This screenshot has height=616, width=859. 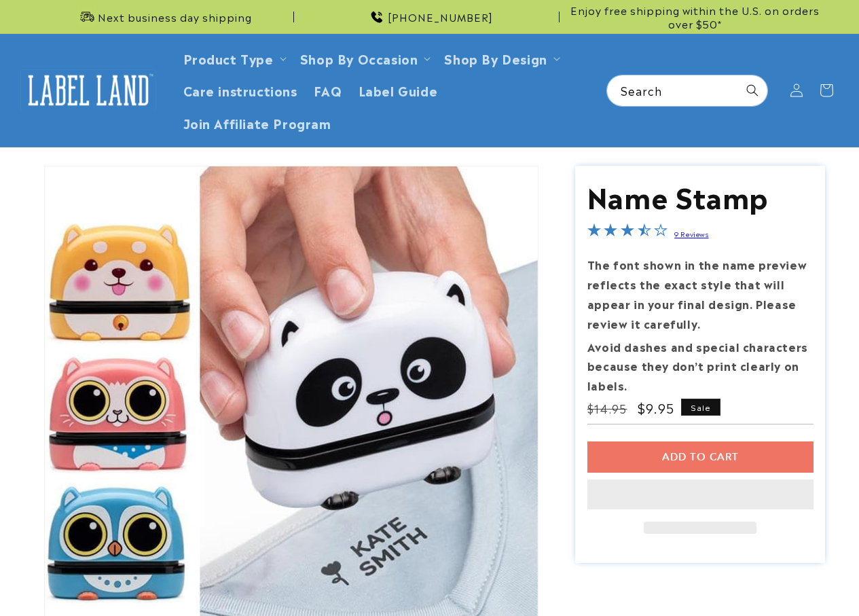 What do you see at coordinates (656, 407) in the screenshot?
I see `span: $9.95` at bounding box center [656, 407].